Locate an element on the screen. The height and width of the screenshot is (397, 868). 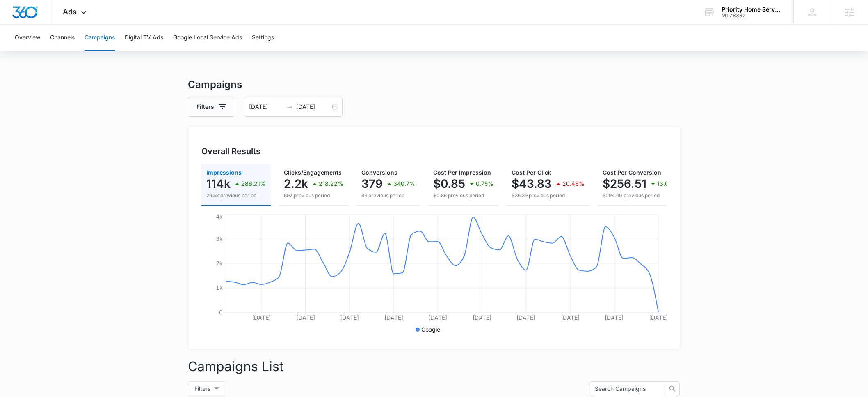
button: Overview is located at coordinates (27, 38).